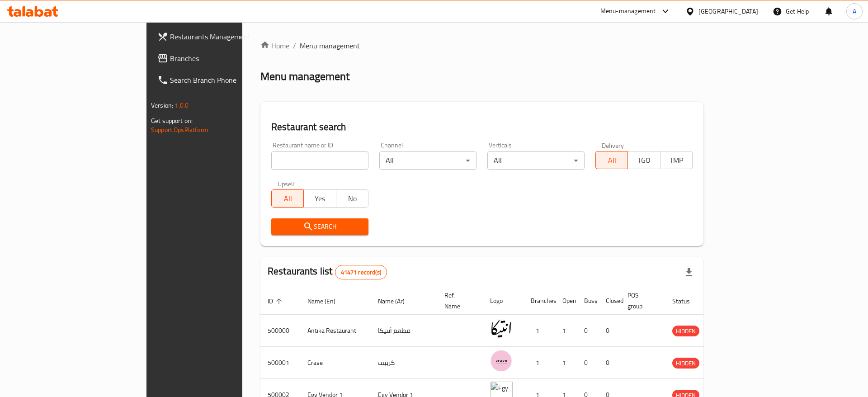 The image size is (868, 397). Describe the element at coordinates (227, 37) in the screenshot. I see `span: Restaurants Management` at that location.